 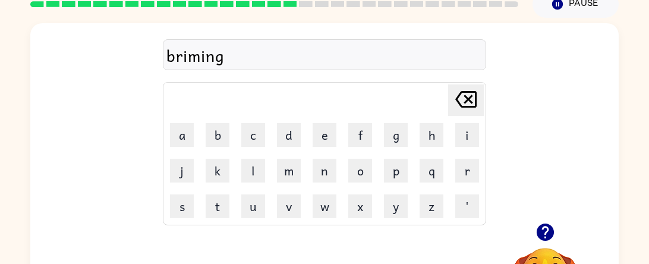 What do you see at coordinates (467, 171) in the screenshot?
I see `button: r` at bounding box center [467, 171].